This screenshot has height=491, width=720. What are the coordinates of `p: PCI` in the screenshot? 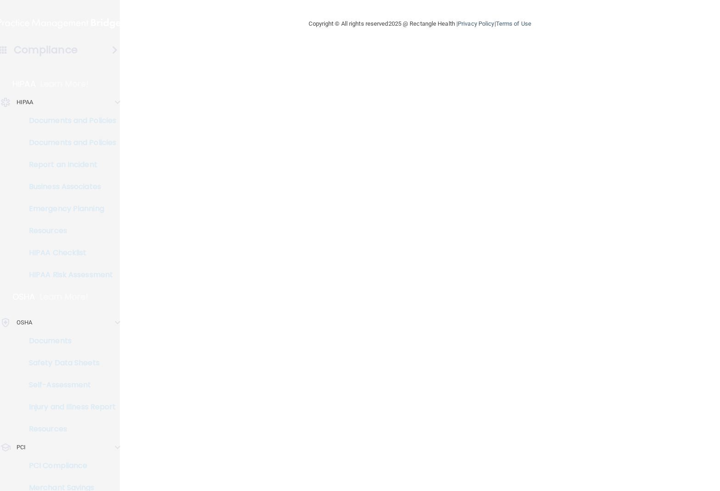 It's located at (21, 448).